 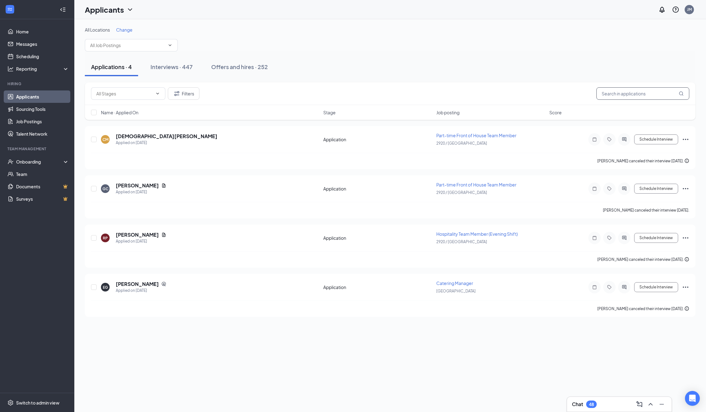 I want to click on input: Search in applications, so click(x=643, y=94).